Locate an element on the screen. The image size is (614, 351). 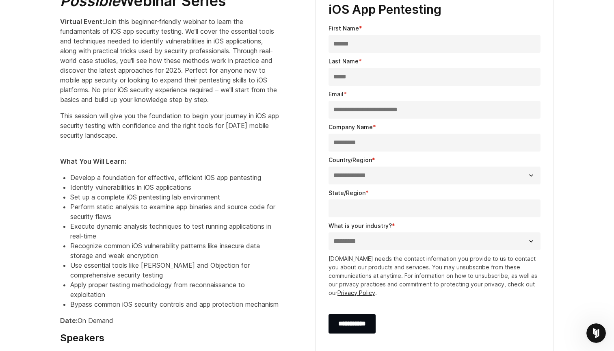
li: Apply proper testing methodology from reconnaissance to exploitation is located at coordinates (174, 289).